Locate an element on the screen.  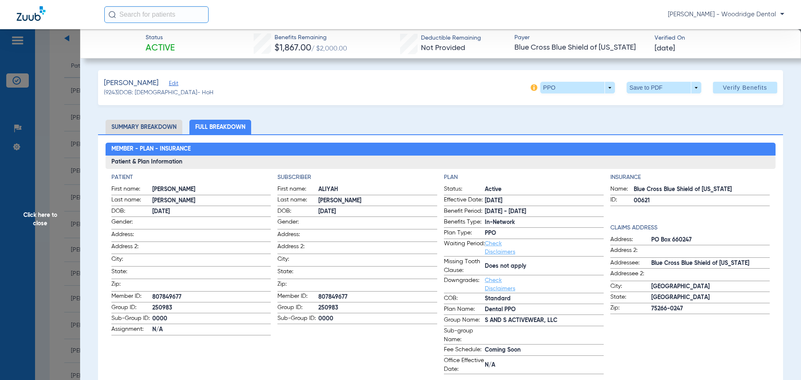
span: / $2,000.00 is located at coordinates (329, 49).